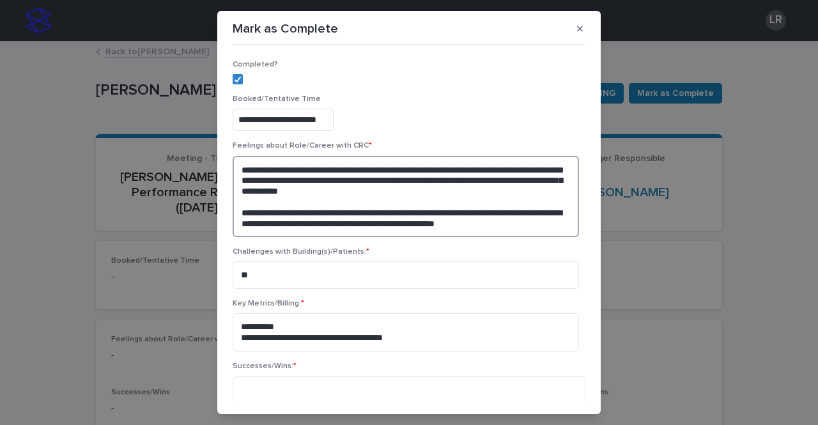 The height and width of the screenshot is (425, 818). I want to click on span: Booked/Tentative Time, so click(277, 99).